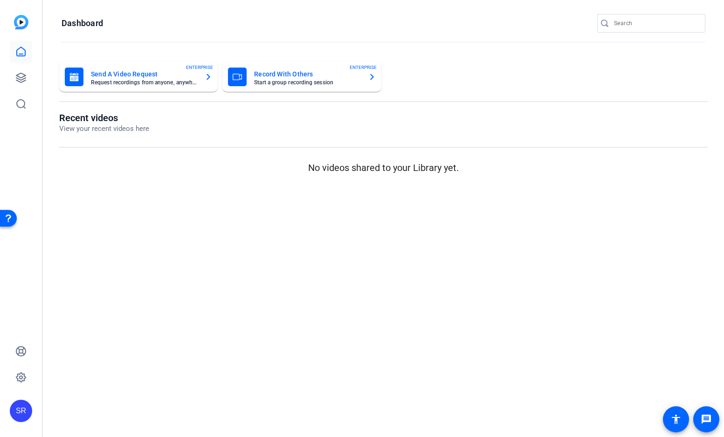 The height and width of the screenshot is (437, 724). Describe the element at coordinates (302, 77) in the screenshot. I see `button: Record With OthersStart a group recording sessionENTERPRISE` at that location.